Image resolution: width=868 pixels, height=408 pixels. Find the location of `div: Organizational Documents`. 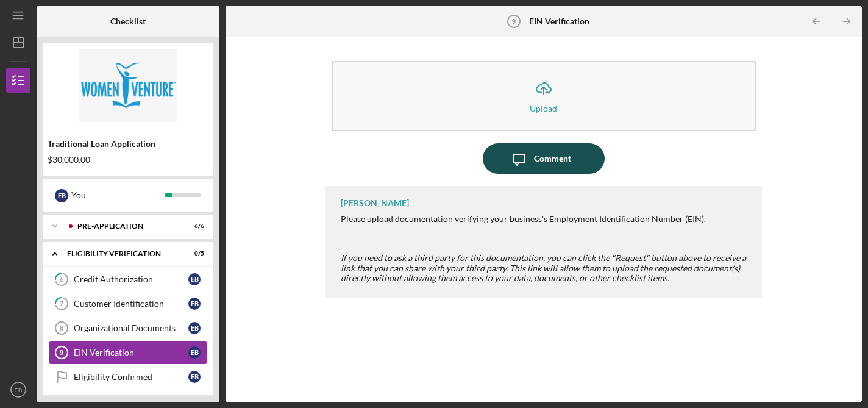

div: Organizational Documents is located at coordinates (131, 328).